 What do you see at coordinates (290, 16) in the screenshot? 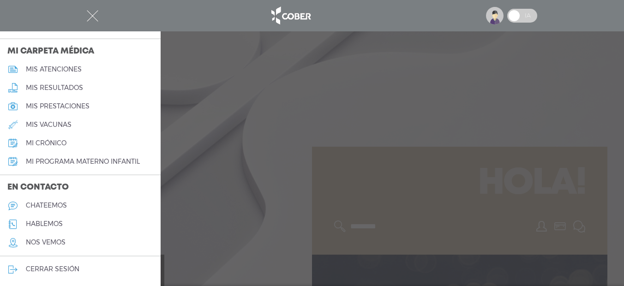
I see `img: logo_cober_home-white.png` at bounding box center [290, 16].